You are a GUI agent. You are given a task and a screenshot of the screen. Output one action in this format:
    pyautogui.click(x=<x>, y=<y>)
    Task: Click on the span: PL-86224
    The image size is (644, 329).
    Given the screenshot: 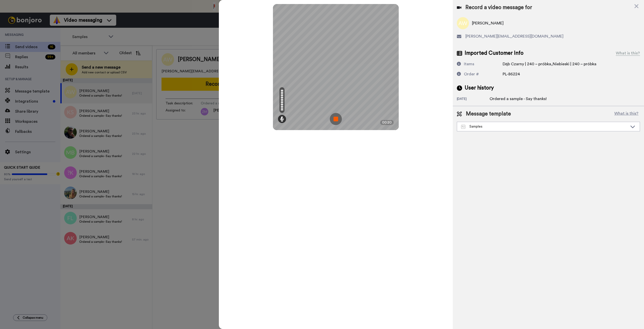 What is the action you would take?
    pyautogui.click(x=511, y=74)
    